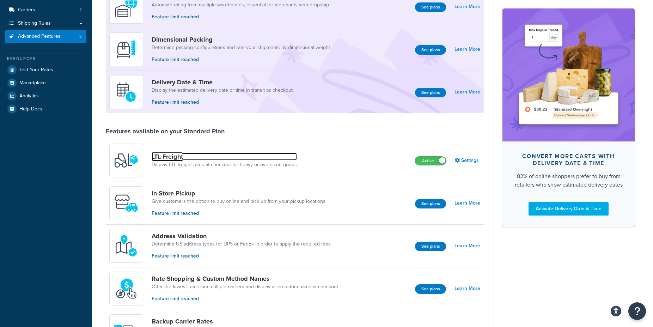  What do you see at coordinates (568, 75) in the screenshot?
I see `img: feature-image-ddt-36eae7f7280da8017bfb280eaccd9c446f90b1fe08728e4019434db127062ab4.png` at bounding box center [568, 75].